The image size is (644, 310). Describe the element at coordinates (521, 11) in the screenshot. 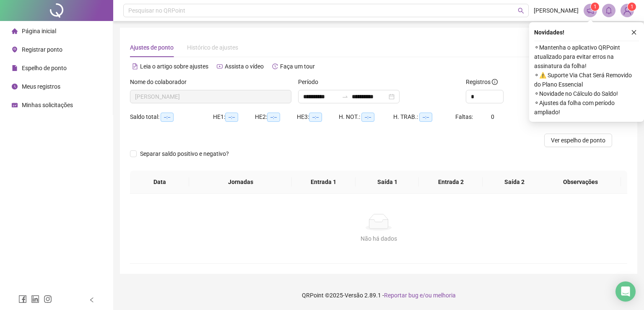

I see `span: search` at that location.